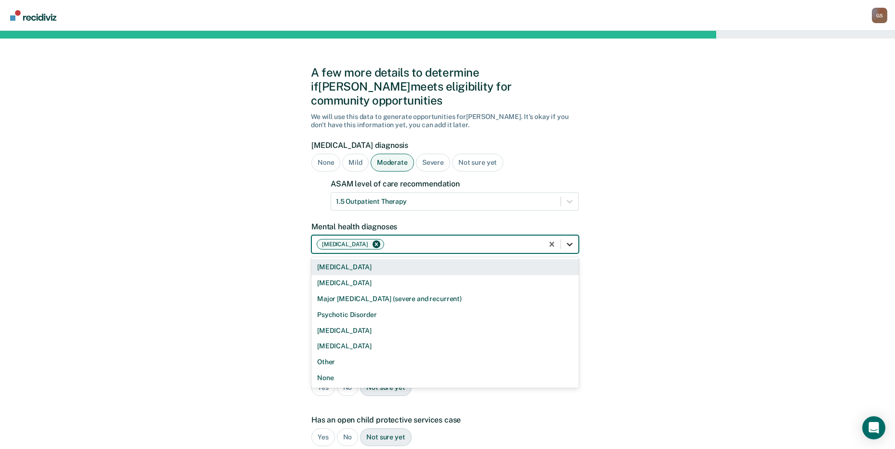 The width and height of the screenshot is (895, 449). What do you see at coordinates (376, 244) in the screenshot?
I see `div: Remove Bipolar Disorder` at bounding box center [376, 244].